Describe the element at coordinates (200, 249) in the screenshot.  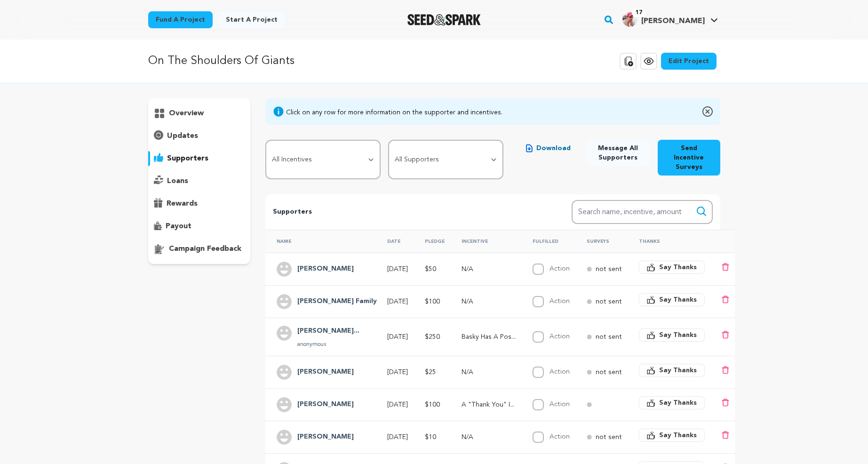
I see `button: campaign feedback` at that location.